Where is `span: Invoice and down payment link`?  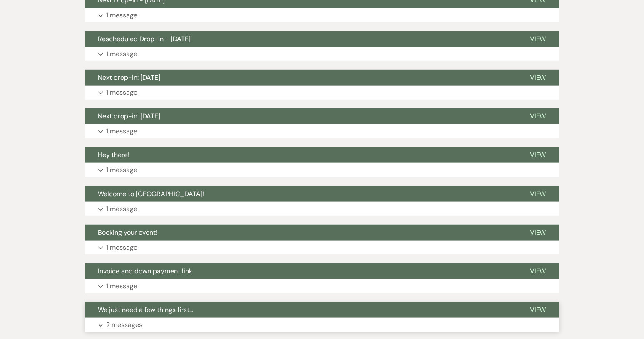
span: Invoice and down payment link is located at coordinates (145, 271).